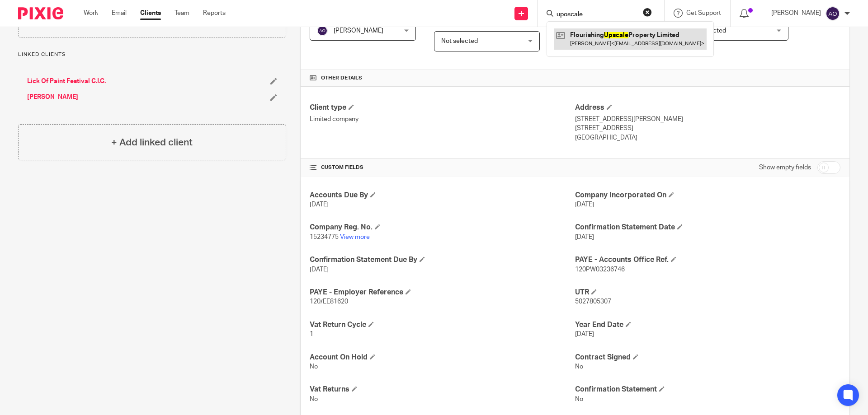 The height and width of the screenshot is (415, 868). I want to click on a: View more, so click(354, 237).